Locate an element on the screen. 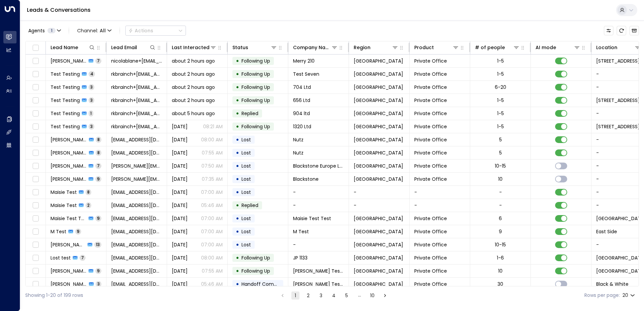 This screenshot has height=311, width=644. span: 7 is located at coordinates (98, 61).